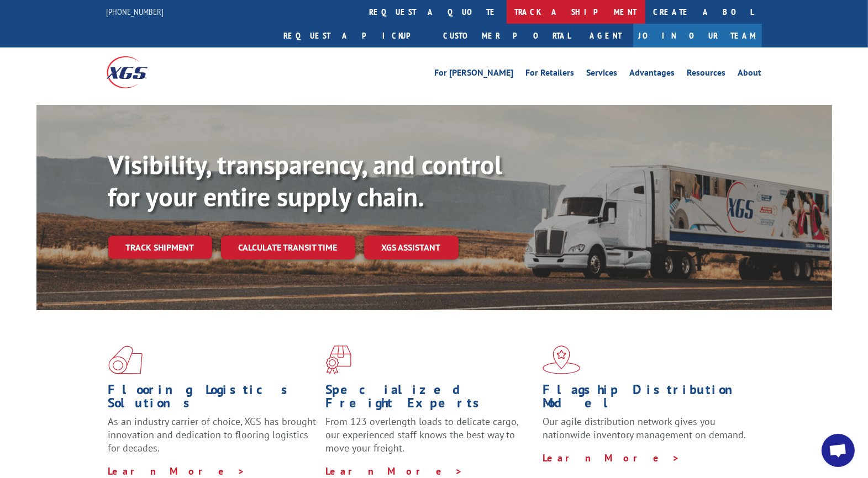 Image resolution: width=868 pixels, height=478 pixels. What do you see at coordinates (305, 180) in the screenshot?
I see `b: Visibility, transparency, and control for your entire supply chain.` at bounding box center [305, 180].